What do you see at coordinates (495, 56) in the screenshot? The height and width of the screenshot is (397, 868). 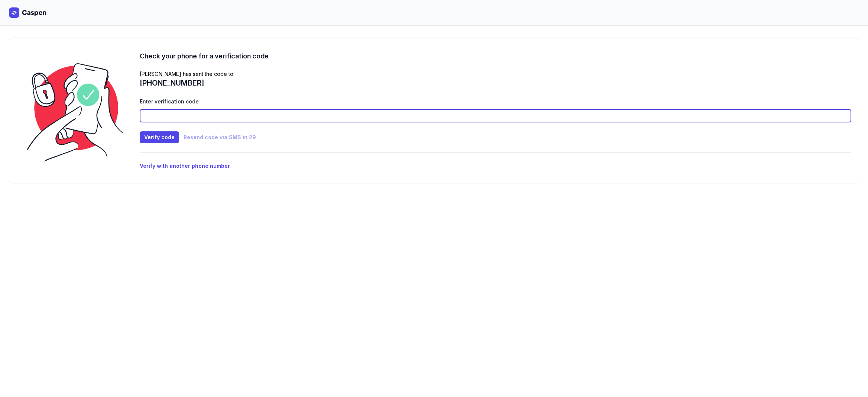 I see `div: Check your phone for a verification code` at bounding box center [495, 56].